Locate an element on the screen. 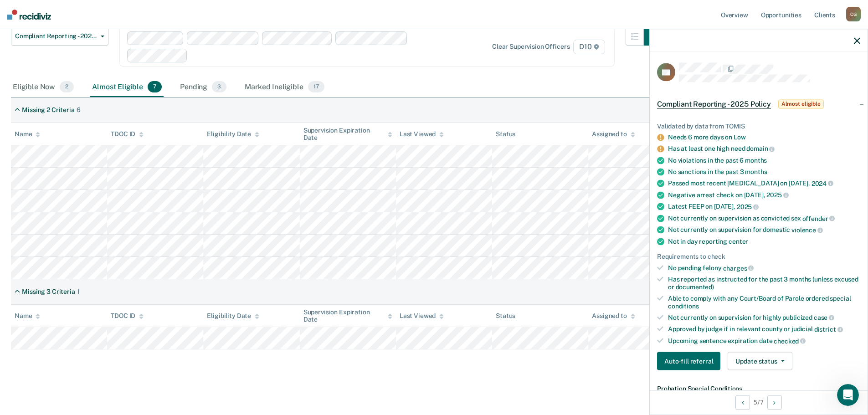 This screenshot has height=415, width=868. span: Almost eligible is located at coordinates (800, 104).